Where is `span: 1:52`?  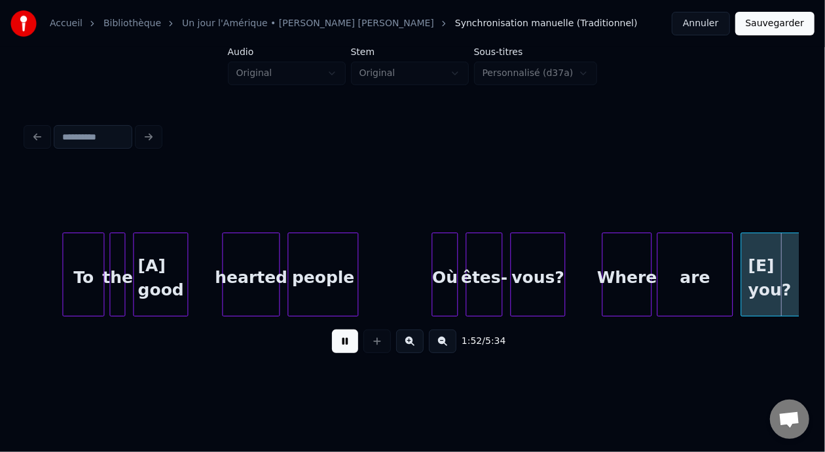 span: 1:52 is located at coordinates (471, 341).